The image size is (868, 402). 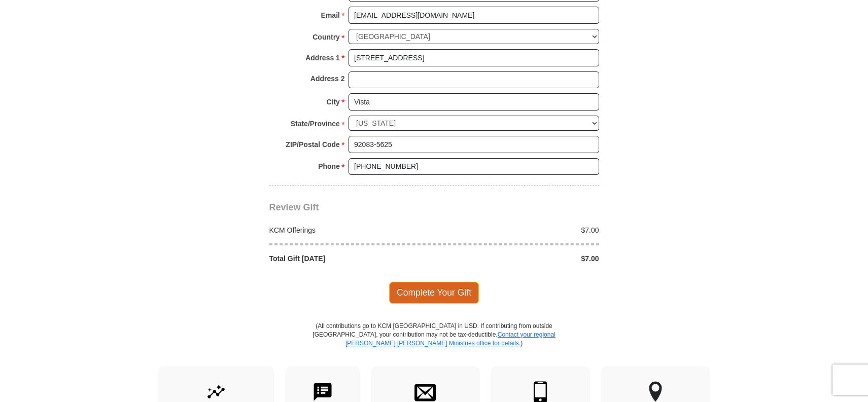 I want to click on strong: Phone, so click(x=329, y=166).